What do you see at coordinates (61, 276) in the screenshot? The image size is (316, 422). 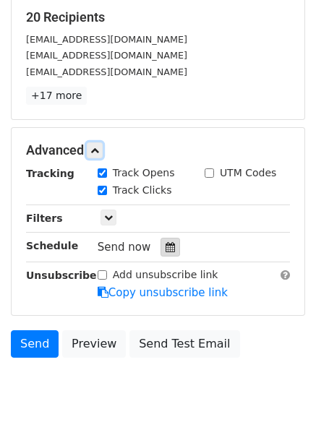 I see `strong: Unsubscribe` at bounding box center [61, 276].